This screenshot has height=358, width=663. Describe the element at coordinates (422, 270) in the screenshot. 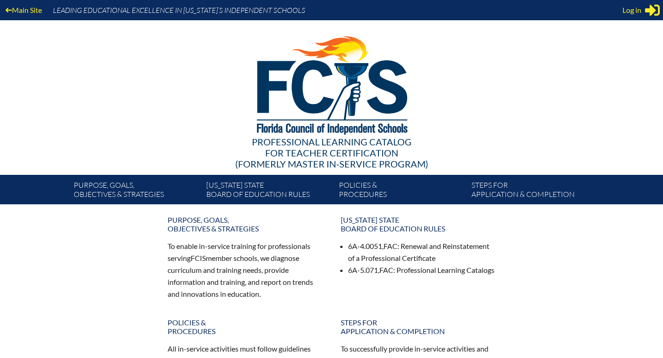

I see `li: 6A-5.071, : Professional Learning Catalogs` at that location.